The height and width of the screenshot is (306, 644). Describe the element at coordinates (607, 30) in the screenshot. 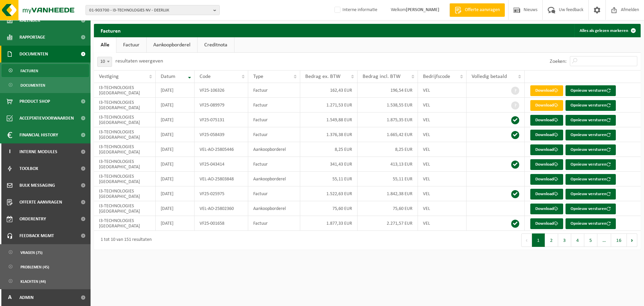

I see `button: Alles als gelezen markeren` at that location.